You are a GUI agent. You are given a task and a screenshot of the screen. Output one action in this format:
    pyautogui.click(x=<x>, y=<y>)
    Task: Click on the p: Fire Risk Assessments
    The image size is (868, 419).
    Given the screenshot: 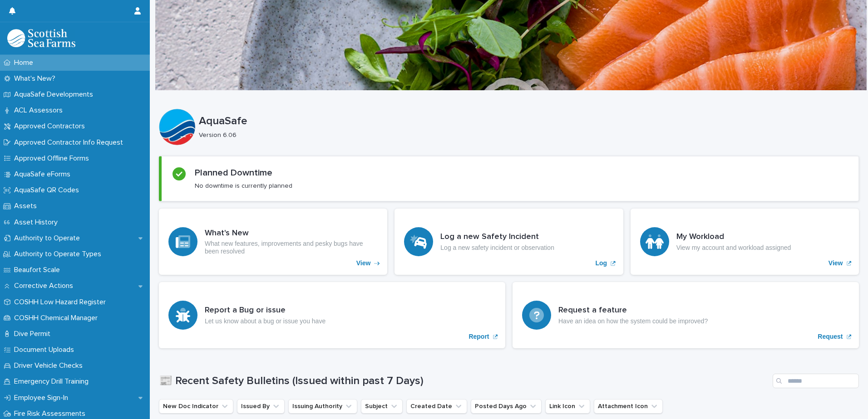 What is the action you would take?
    pyautogui.click(x=51, y=414)
    